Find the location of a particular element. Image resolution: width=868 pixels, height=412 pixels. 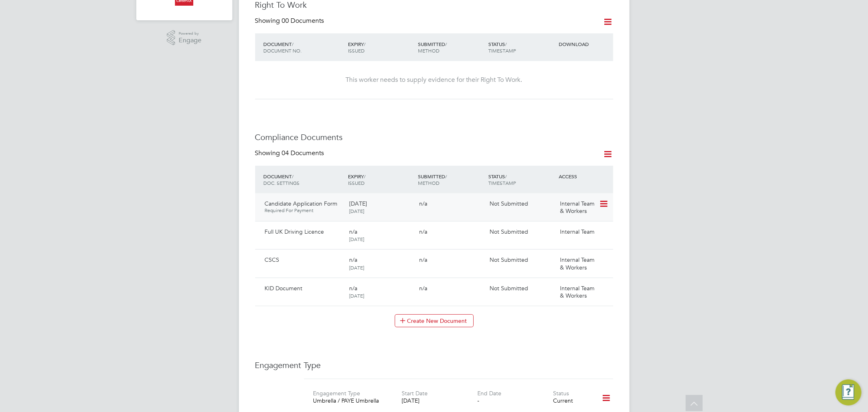

span: Internal Team is located at coordinates (578, 231).